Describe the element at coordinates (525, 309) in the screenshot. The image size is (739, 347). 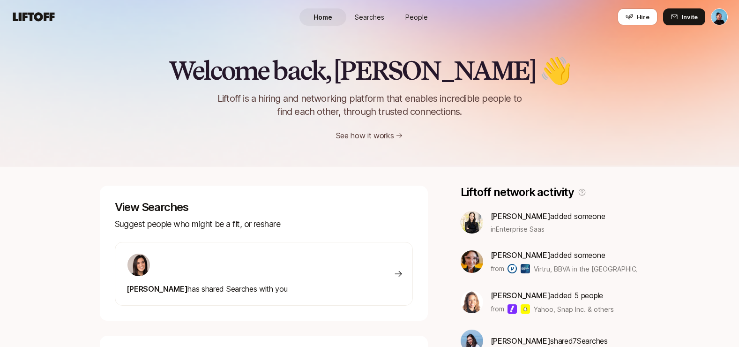
I see `img: Snap Inc.` at that location.